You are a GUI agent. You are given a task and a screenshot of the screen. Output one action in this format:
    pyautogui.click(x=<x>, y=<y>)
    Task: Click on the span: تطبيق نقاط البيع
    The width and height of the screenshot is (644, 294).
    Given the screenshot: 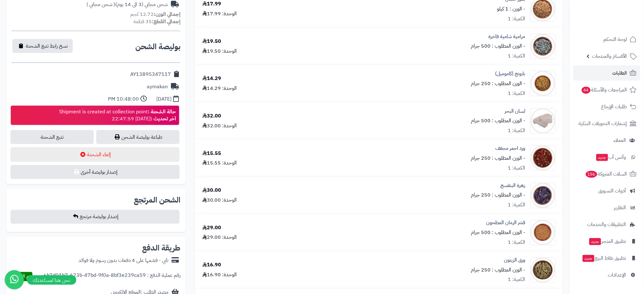 What is the action you would take?
    pyautogui.click(x=603, y=258)
    